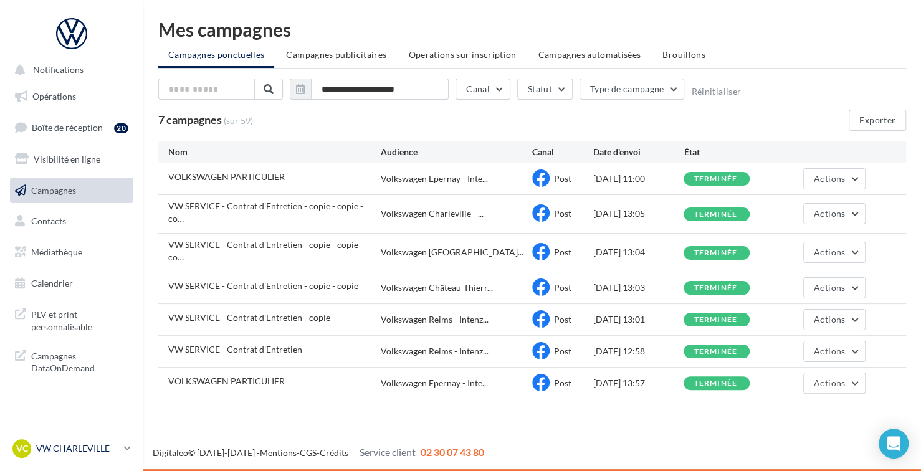  I want to click on button: Exporter, so click(877, 120).